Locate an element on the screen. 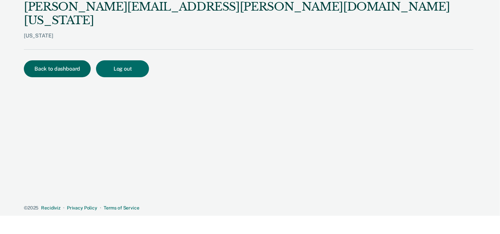 This screenshot has height=234, width=500. a: Privacy Policy is located at coordinates (82, 208).